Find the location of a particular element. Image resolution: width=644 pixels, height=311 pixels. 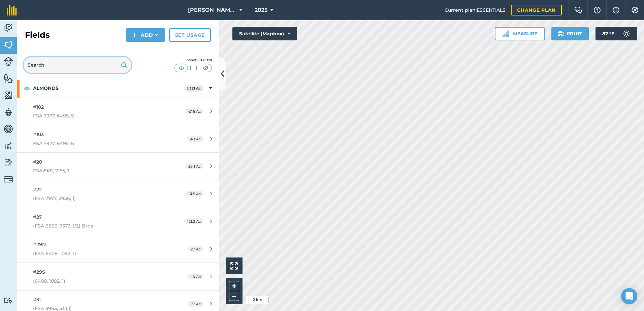

img: svg+xml;base64,PHN2ZyB4bWxucz0iaHR0cDovL3d3dy53My5vcmcvMjAwMC9zdmciIHdpZHRoPSIxNCIgaGVpZ2h0PSIyNC... is located at coordinates (134, 35).